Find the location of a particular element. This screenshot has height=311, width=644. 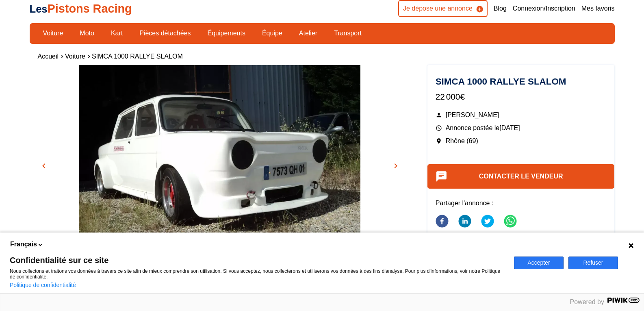

span: chevron_right is located at coordinates (396, 166).